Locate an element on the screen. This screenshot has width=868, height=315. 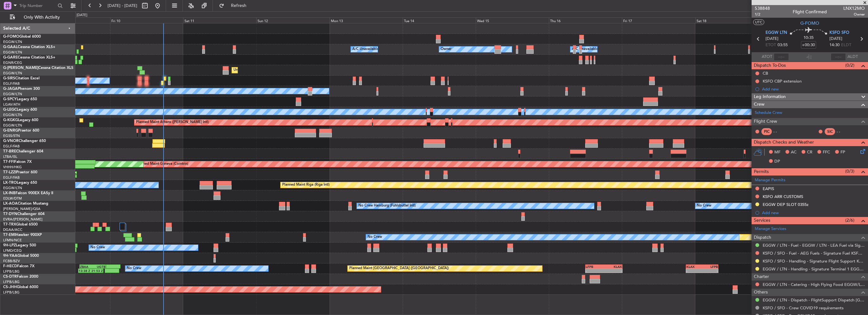
a: EGNR/CEG is located at coordinates (13, 63).